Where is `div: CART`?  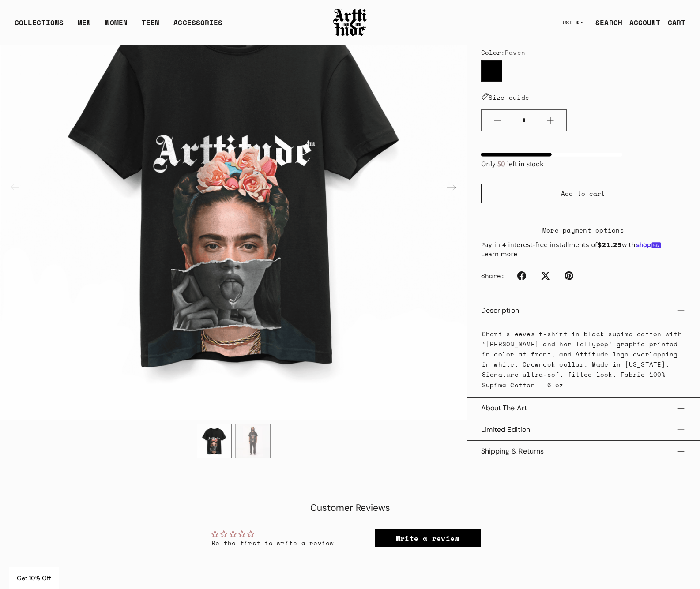 div: CART is located at coordinates (676, 23).